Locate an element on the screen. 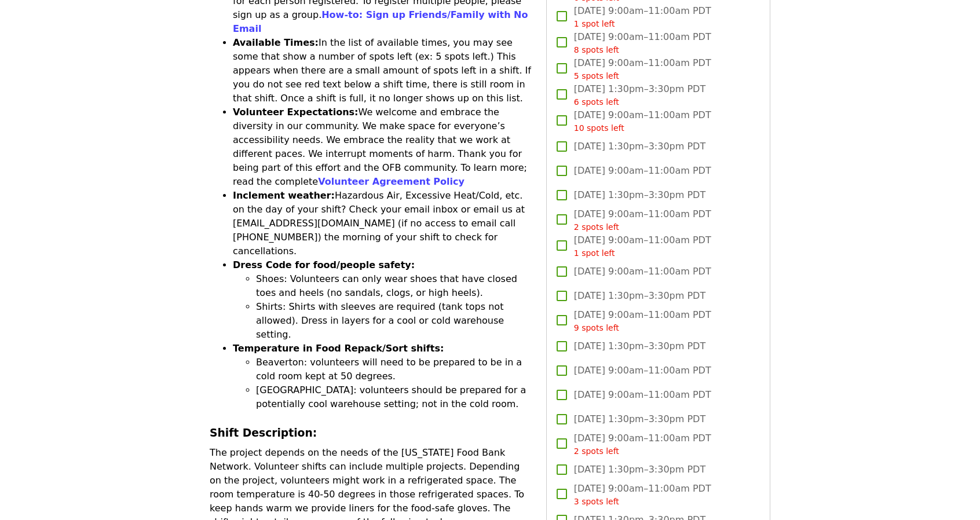 The image size is (980, 520). a: Volunteer Agreement Policy is located at coordinates (391, 182).